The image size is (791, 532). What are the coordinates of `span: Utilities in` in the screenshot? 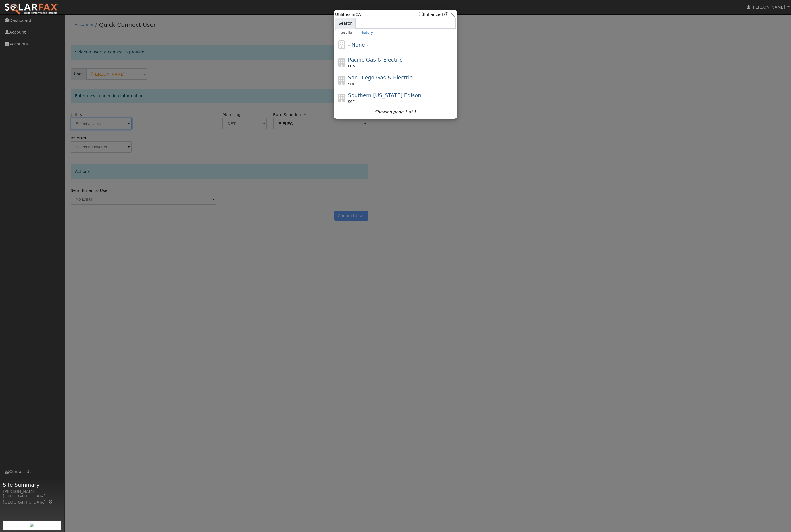 It's located at (350, 14).